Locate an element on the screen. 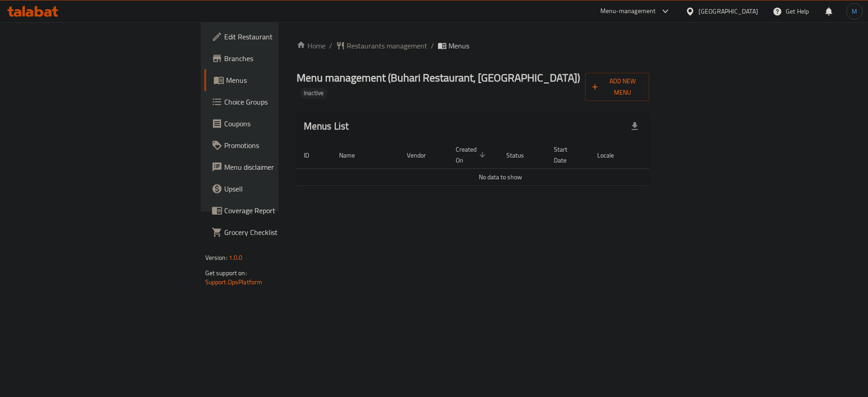 The width and height of the screenshot is (868, 397). a: Edit Restaurant is located at coordinates (275, 36).